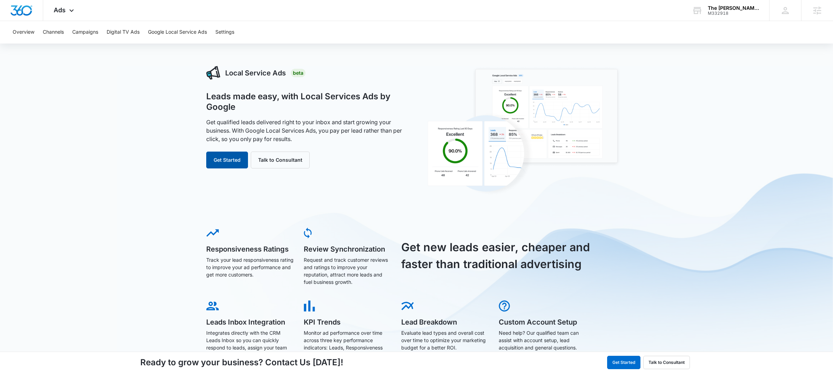  I want to click on p: Evaluate lead types and overall cost over time to optimize your marketing budget for a better ROI., so click(445, 340).